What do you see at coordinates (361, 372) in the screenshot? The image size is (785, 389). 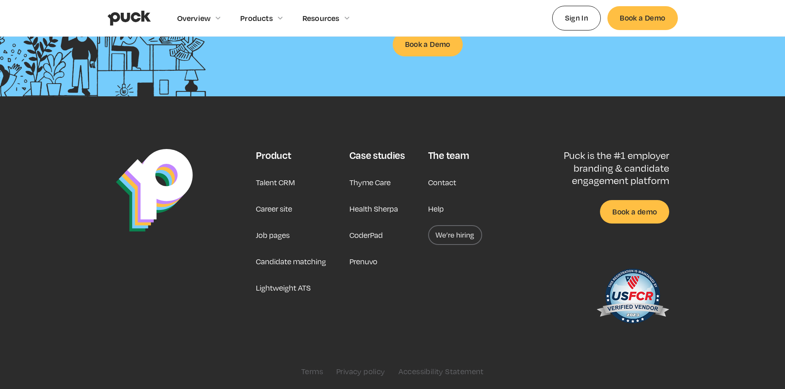 I see `a: Privacy policy` at bounding box center [361, 372].